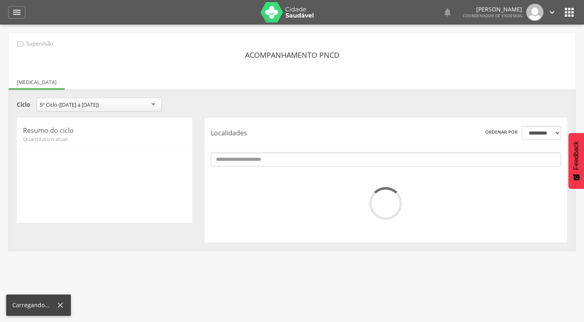 Image resolution: width=584 pixels, height=322 pixels. What do you see at coordinates (104, 130) in the screenshot?
I see `p: Resumo do ciclo` at bounding box center [104, 130].